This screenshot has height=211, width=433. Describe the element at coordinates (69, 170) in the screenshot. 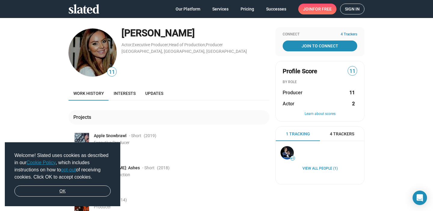

I see `a: opt-out` at that location.